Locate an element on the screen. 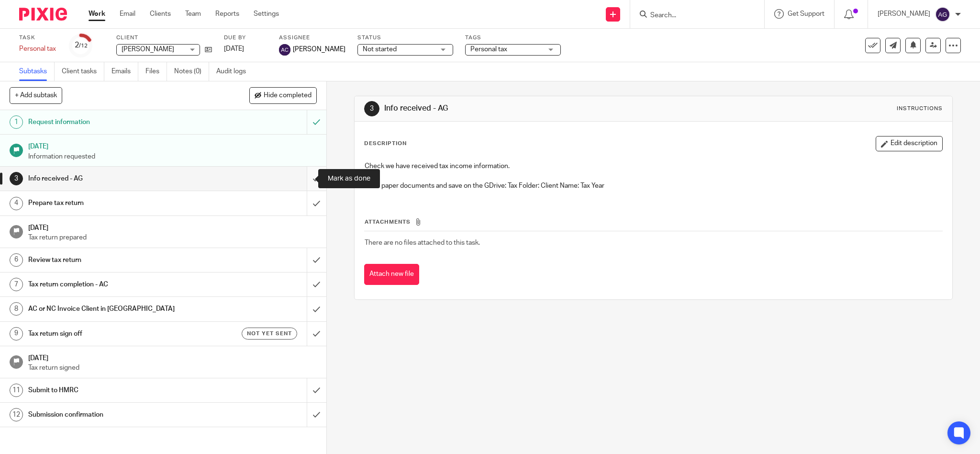 This screenshot has width=980, height=454. h1: Request information is located at coordinates (118, 122).